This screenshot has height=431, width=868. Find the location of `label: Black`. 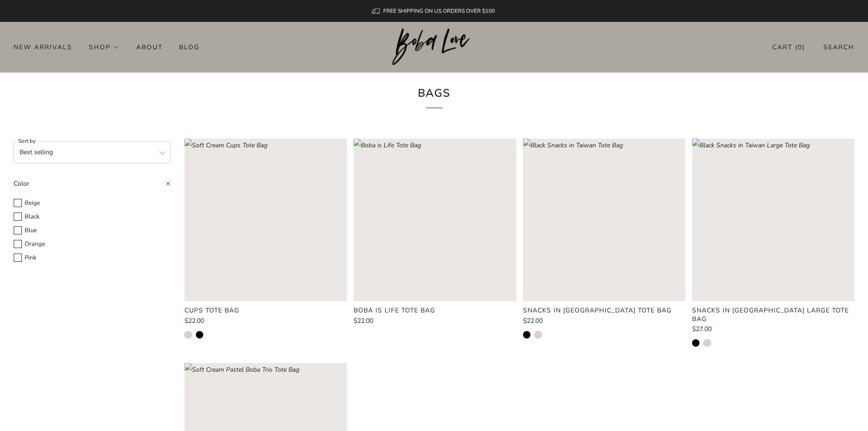

label: Black is located at coordinates (92, 216).